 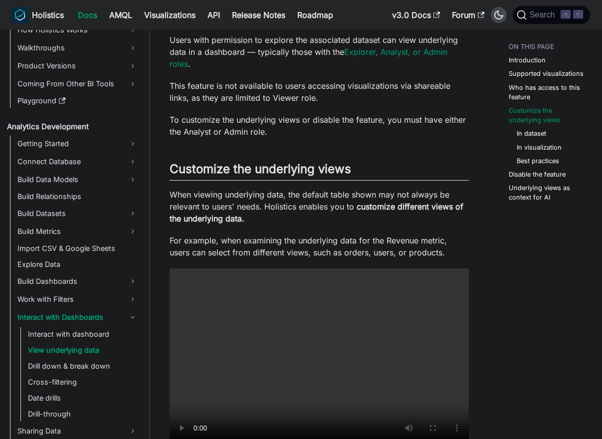 What do you see at coordinates (121, 15) in the screenshot?
I see `a: AMQL` at bounding box center [121, 15].